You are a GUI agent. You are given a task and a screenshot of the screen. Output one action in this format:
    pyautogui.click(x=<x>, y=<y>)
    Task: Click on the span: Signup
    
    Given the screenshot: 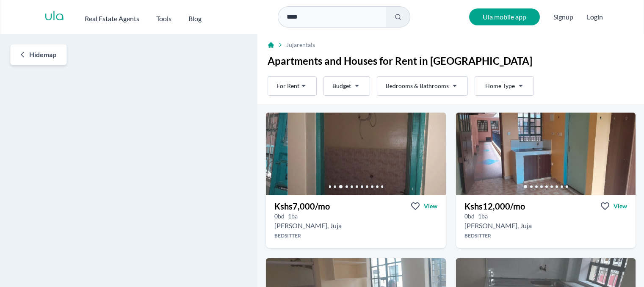 What is the action you would take?
    pyautogui.click(x=563, y=17)
    